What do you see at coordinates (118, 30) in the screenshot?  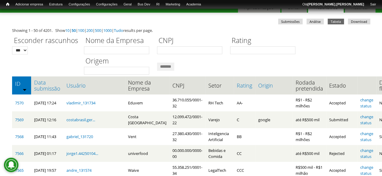 I see `a: Tudo` at bounding box center [118, 30].